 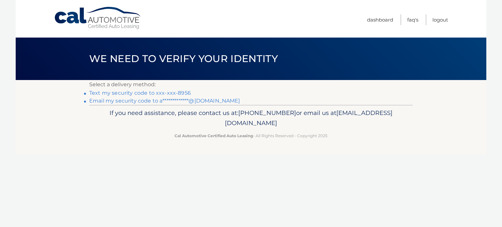 What do you see at coordinates (140, 93) in the screenshot?
I see `a: Text my security code to xxx-xxx-8956` at bounding box center [140, 93].